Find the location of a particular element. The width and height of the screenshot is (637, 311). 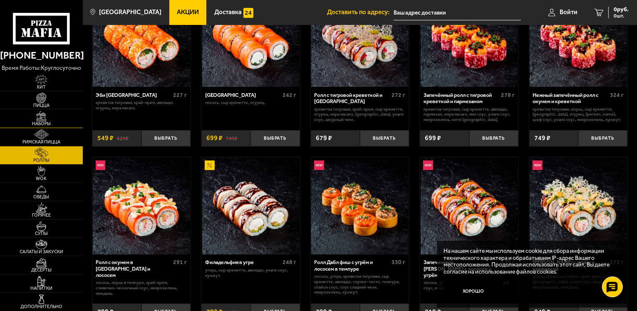

span: 749 ₽ is located at coordinates (542, 138).